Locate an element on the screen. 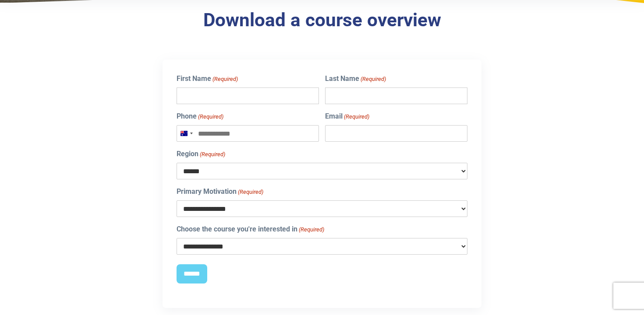 This screenshot has height=315, width=644. label: First Name is located at coordinates (207, 79).